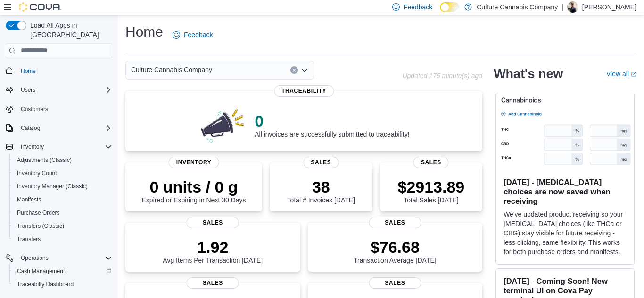 The width and height of the screenshot is (644, 298). Describe the element at coordinates (63, 173) in the screenshot. I see `button: Inventory Count` at that location.